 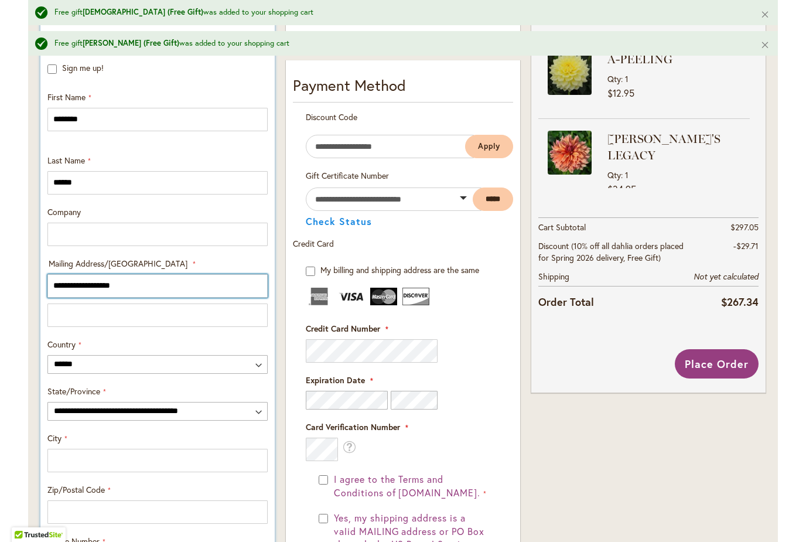 I want to click on span: Not yet calculated, so click(x=726, y=276).